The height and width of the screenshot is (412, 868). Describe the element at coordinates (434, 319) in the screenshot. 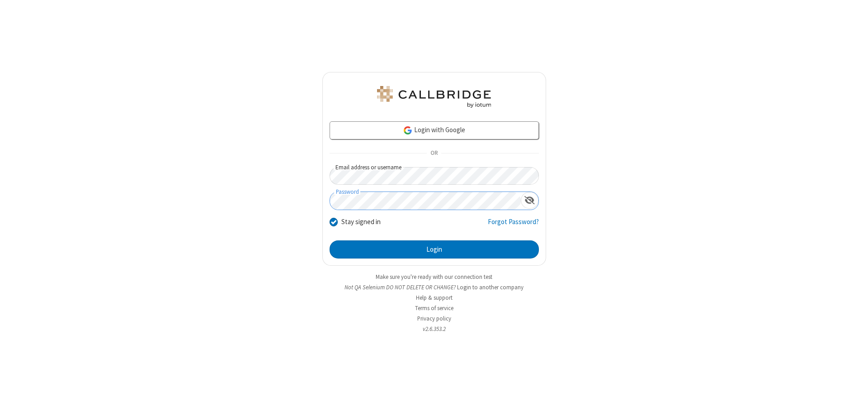

I see `a: Privacy policy` at that location.